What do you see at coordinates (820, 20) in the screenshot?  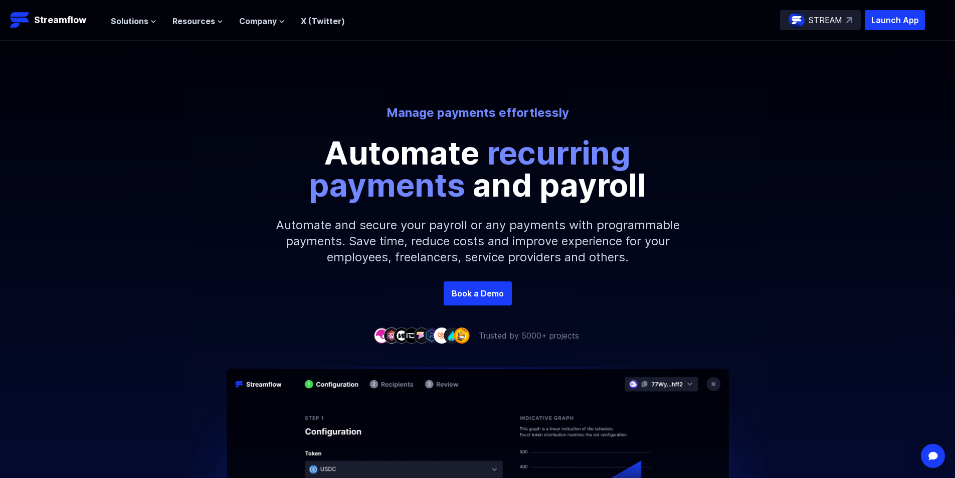 I see `a: STREAM` at bounding box center [820, 20].